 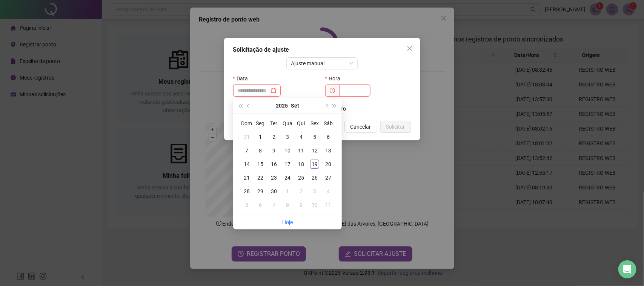 I want to click on div: 28, so click(x=247, y=192).